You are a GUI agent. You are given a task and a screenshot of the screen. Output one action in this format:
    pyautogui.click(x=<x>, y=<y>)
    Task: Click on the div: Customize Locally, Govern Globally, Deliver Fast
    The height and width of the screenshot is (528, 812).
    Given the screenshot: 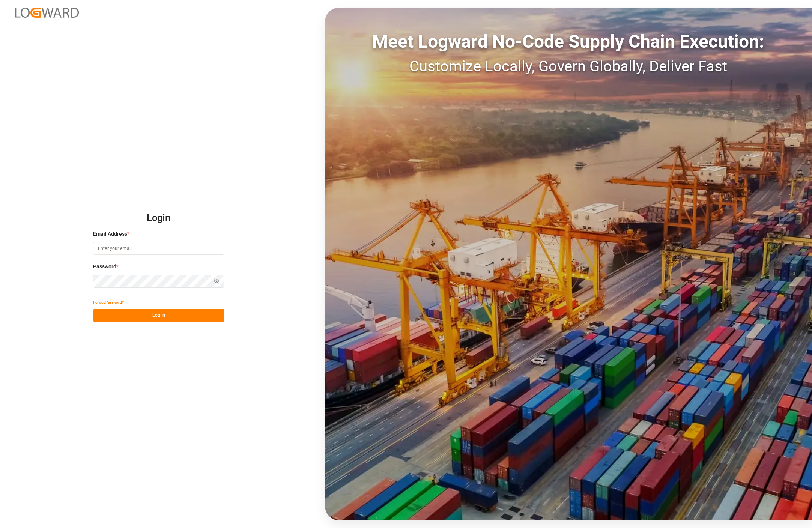 What is the action you would take?
    pyautogui.click(x=569, y=66)
    